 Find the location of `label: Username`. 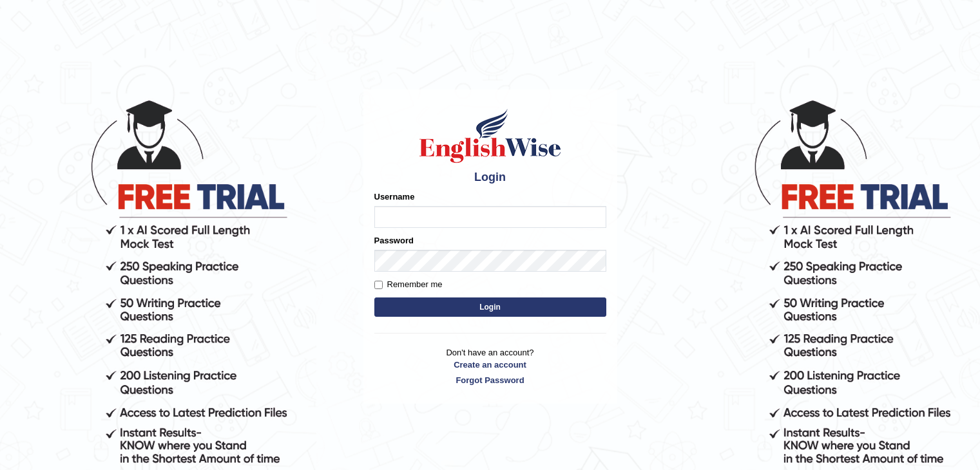

label: Username is located at coordinates (395, 196).